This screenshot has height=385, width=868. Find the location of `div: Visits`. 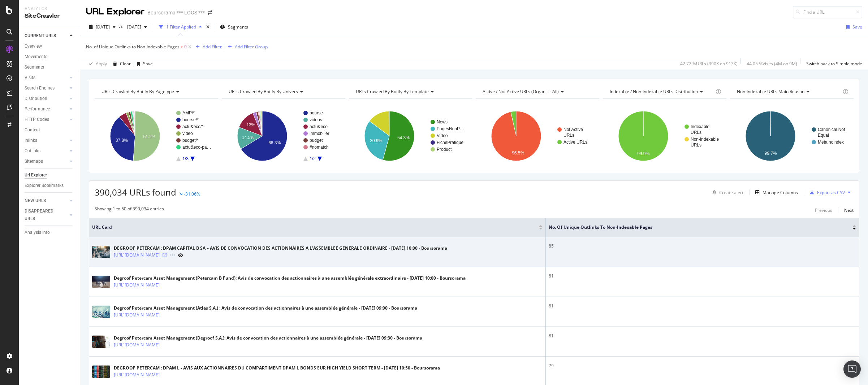

div: Visits is located at coordinates (30, 77).